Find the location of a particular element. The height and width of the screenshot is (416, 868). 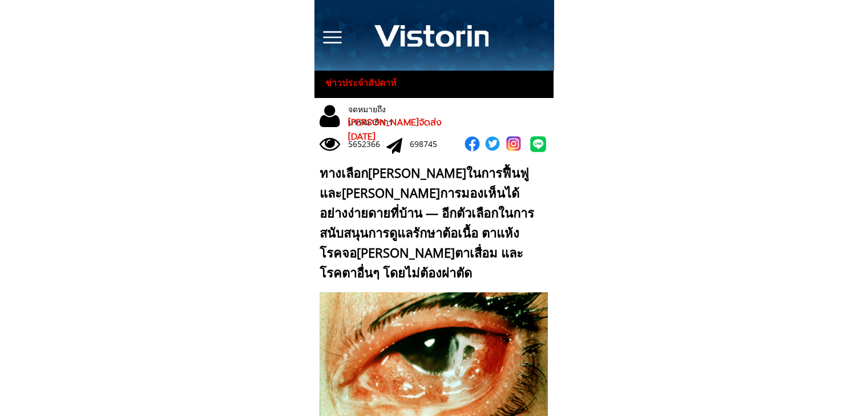

div: 698745 is located at coordinates (429, 144).